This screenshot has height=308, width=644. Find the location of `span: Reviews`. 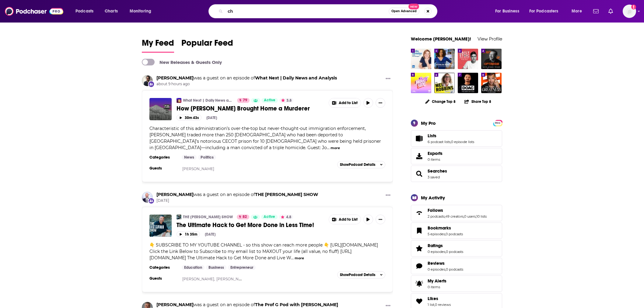

span: Reviews is located at coordinates (436, 263).